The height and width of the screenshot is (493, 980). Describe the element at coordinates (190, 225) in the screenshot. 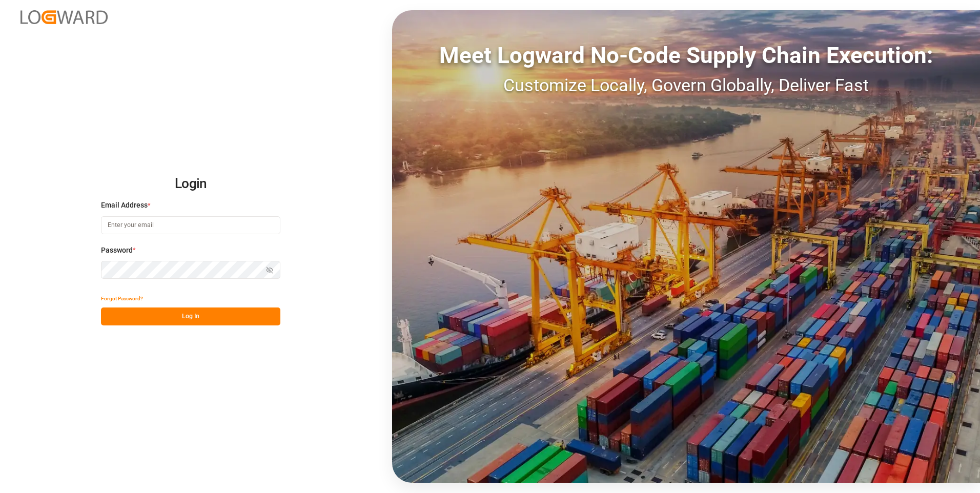

I see `input: Enter your email` at that location.